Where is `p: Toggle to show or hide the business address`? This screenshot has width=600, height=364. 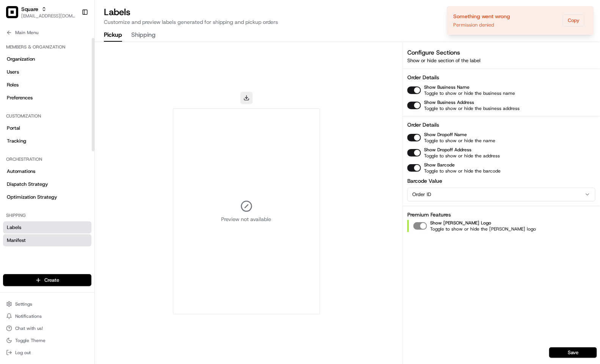 p: Toggle to show or hide the business address is located at coordinates (472, 108).